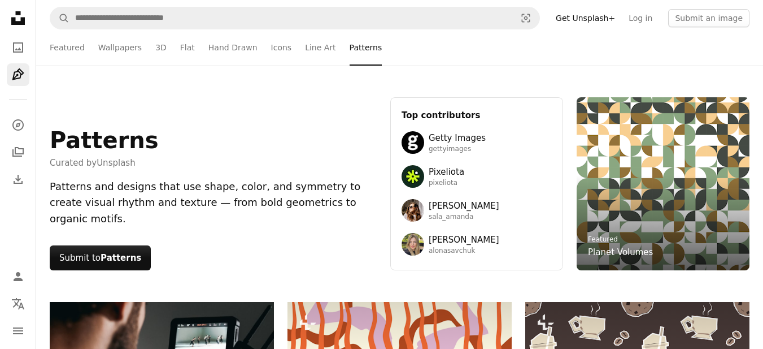 This screenshot has height=349, width=763. I want to click on form: Find visuals sitewide, so click(295, 18).